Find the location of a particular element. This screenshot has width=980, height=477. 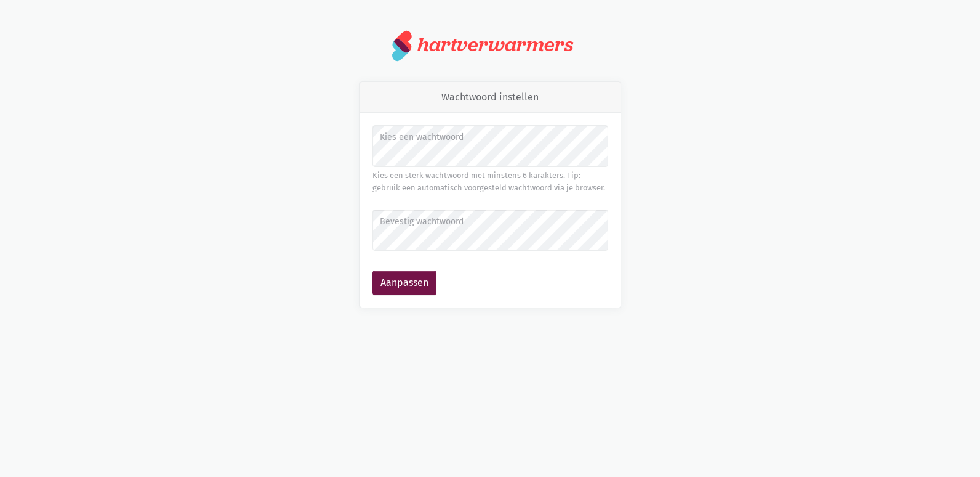

label: Bevestig wachtwoord is located at coordinates (490, 222).